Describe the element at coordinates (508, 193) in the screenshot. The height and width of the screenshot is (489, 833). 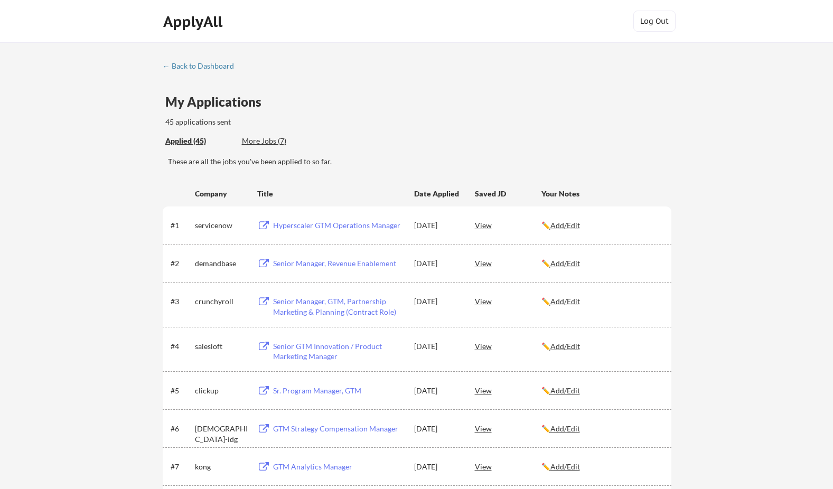
I see `div: Saved JD` at that location.